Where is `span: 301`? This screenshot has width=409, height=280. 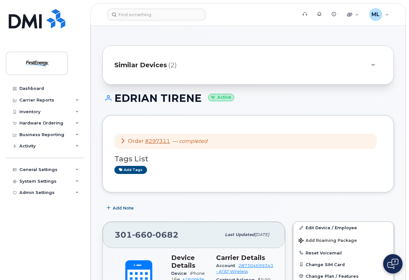
span: 301 is located at coordinates (147, 235).